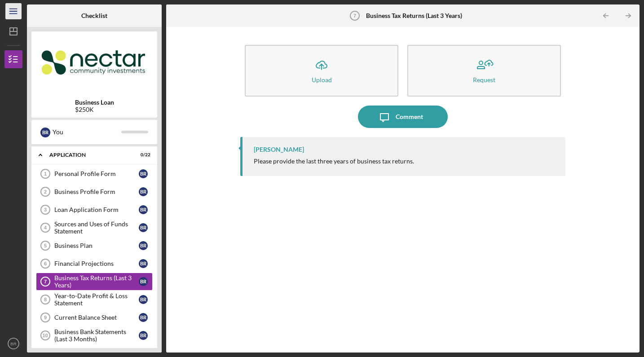 Image resolution: width=644 pixels, height=357 pixels. Describe the element at coordinates (94, 264) in the screenshot. I see `a: 6Financial ProjectionsBR` at that location.